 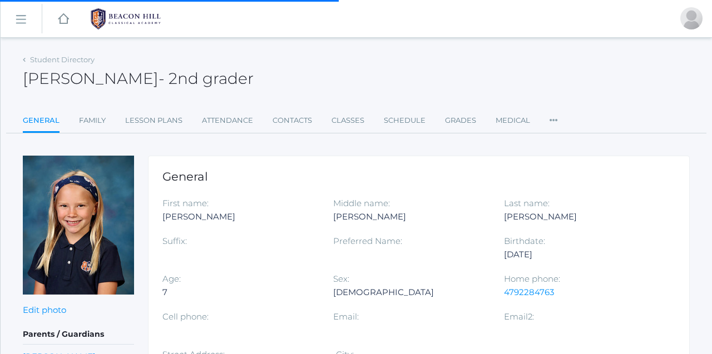 What do you see at coordinates (691, 18) in the screenshot?
I see `div: Jessica Hooten Wilson` at bounding box center [691, 18].